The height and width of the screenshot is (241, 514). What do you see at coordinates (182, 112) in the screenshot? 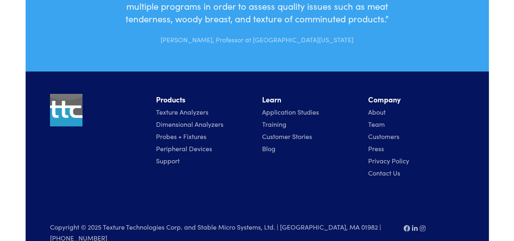
I see `a: Texture Analyzers` at bounding box center [182, 112].